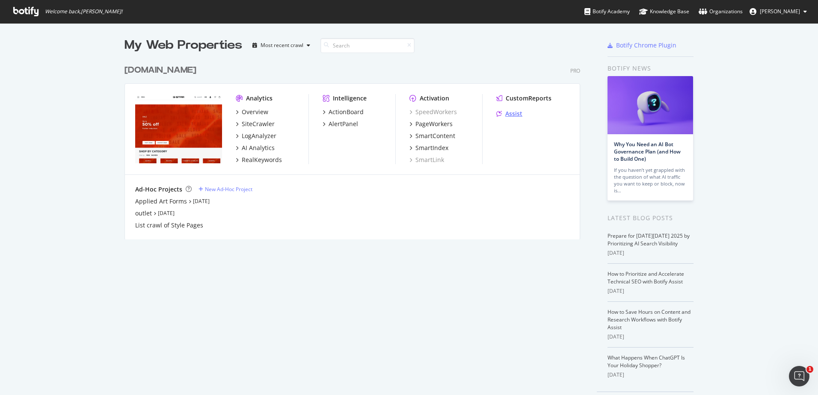 The image size is (818, 395). What do you see at coordinates (226, 189) in the screenshot?
I see `a: New Ad-Hoc Project` at bounding box center [226, 189].